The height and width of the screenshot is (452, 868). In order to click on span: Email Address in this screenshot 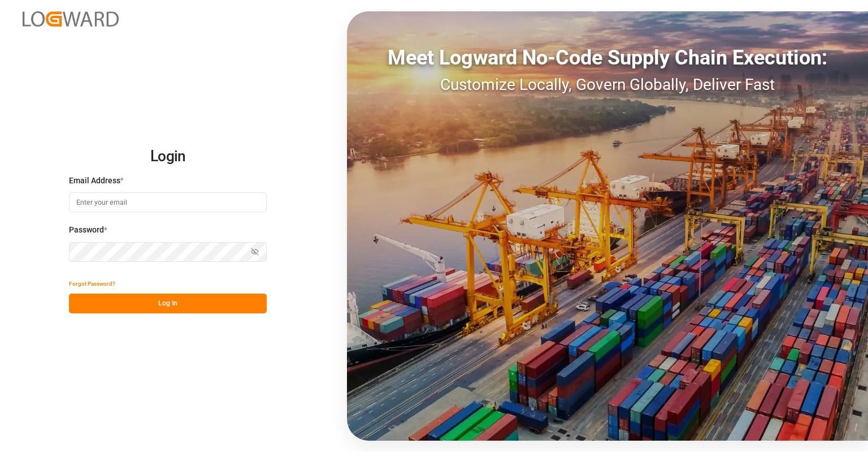, I will do `click(94, 181)`.